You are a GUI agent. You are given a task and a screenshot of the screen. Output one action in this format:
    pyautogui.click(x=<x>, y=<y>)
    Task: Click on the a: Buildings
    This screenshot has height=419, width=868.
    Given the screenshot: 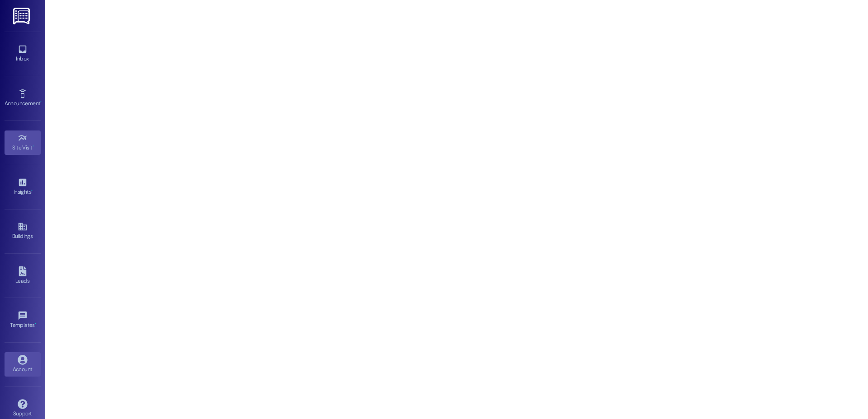 What is the action you would take?
    pyautogui.click(x=23, y=232)
    